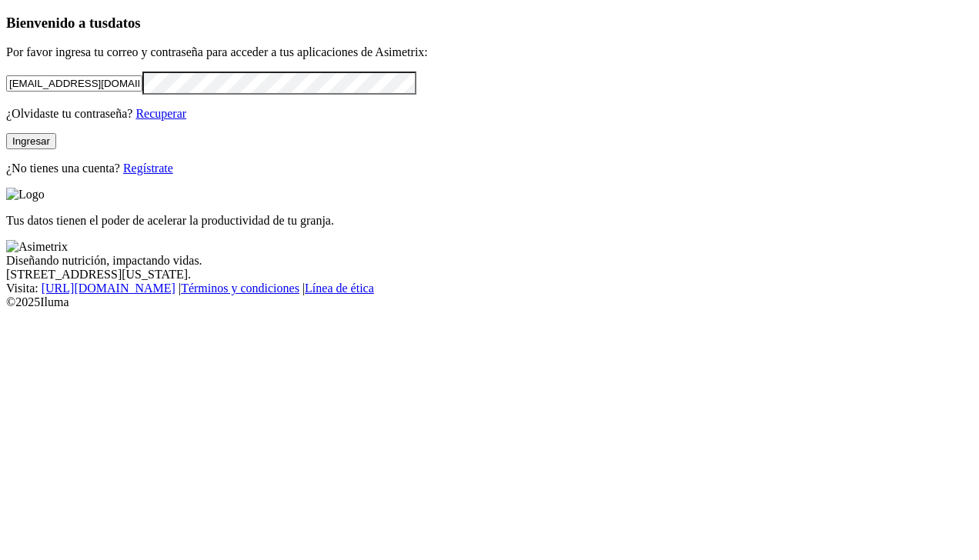 This screenshot has height=560, width=979. What do you see at coordinates (489, 52) in the screenshot?
I see `p: Por favor ingresa tu correo y contraseña para acceder a tus aplicaciones de Asimetrix:` at bounding box center [489, 52].